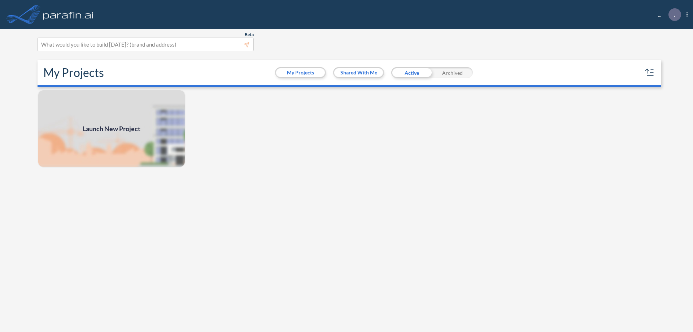  Describe the element at coordinates (112, 128) in the screenshot. I see `img: add` at that location.